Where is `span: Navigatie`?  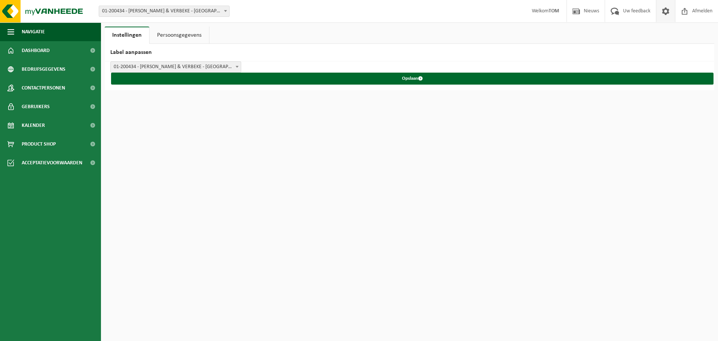 span: Navigatie is located at coordinates (33, 32).